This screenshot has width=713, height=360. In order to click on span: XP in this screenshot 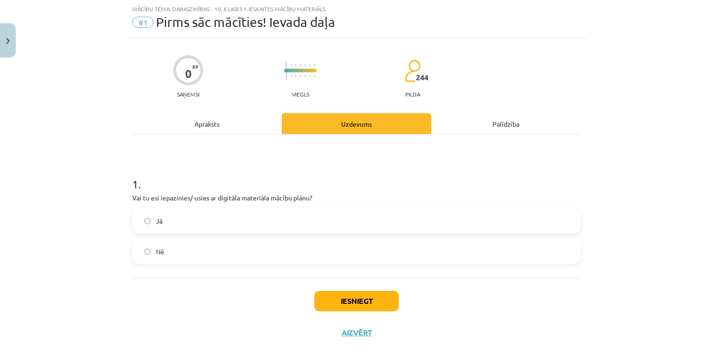, I will do `click(195, 66)`.